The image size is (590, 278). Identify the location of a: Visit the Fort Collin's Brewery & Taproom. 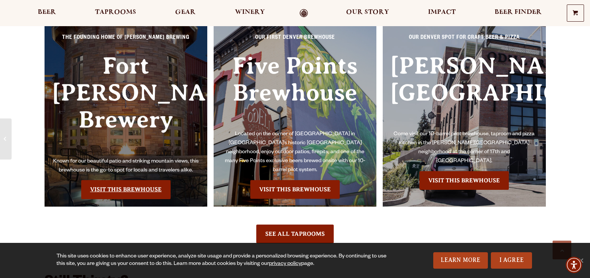
(126, 190).